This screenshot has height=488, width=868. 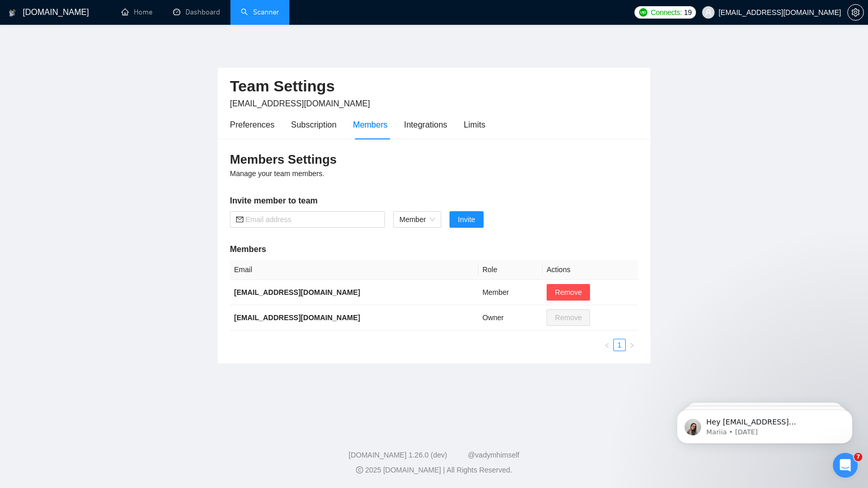 I want to click on span: Manage your team members., so click(x=277, y=174).